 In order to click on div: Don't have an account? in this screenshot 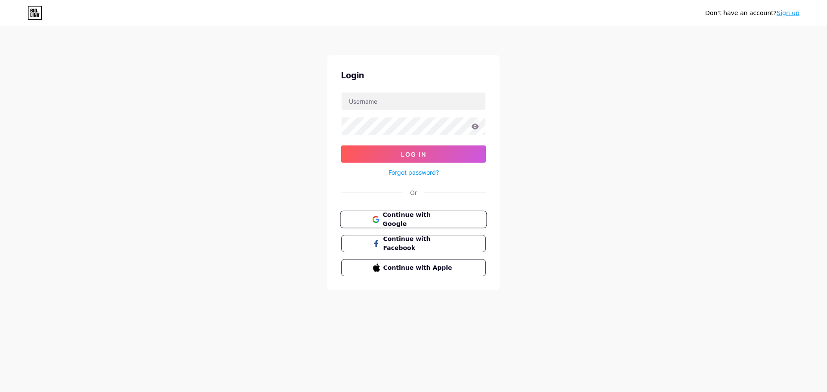, I will do `click(752, 13)`.